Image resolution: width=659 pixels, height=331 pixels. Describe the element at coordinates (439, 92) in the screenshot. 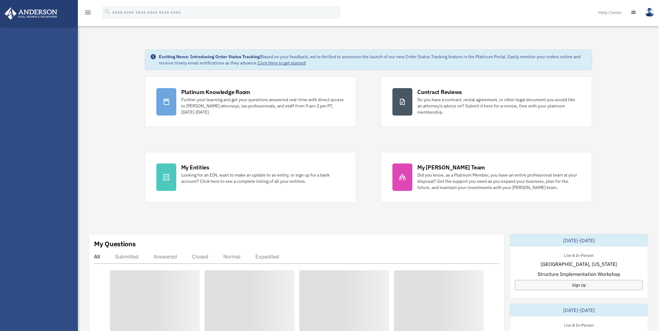

I see `div: Contract Reviews` at that location.